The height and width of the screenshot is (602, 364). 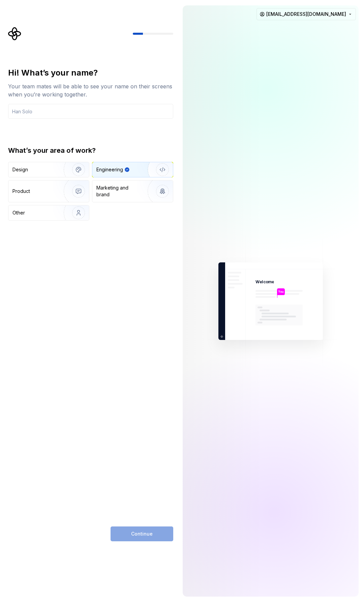 I want to click on svg: Supernova Logo, so click(x=15, y=34).